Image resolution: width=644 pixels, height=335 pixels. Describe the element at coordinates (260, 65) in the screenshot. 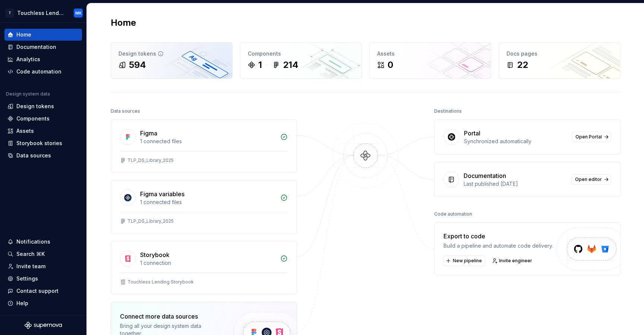

I see `div: 1` at that location.